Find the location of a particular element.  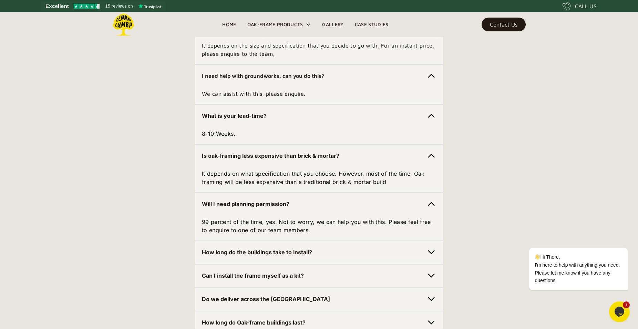

div: 👋Hi There,I'm here to help with anything you need. Please let me know if you have any questions. is located at coordinates (62, 83).